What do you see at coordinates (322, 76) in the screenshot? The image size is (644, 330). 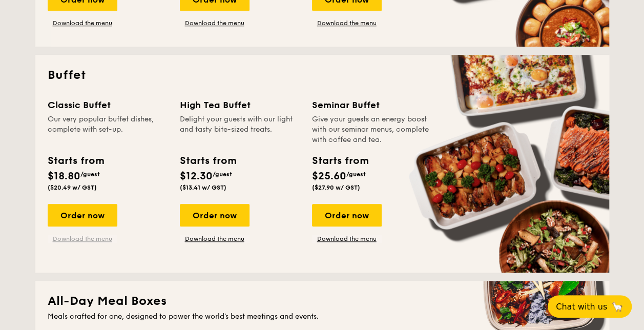 I see `h2: Buffet` at bounding box center [322, 76].